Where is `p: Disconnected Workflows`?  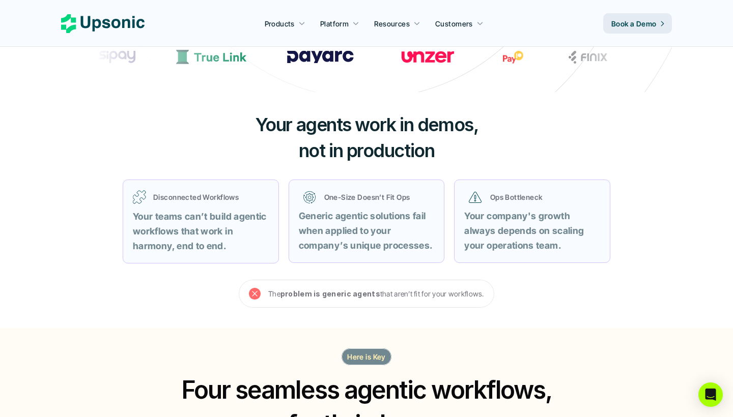
p: Disconnected Workflows is located at coordinates (211, 197).